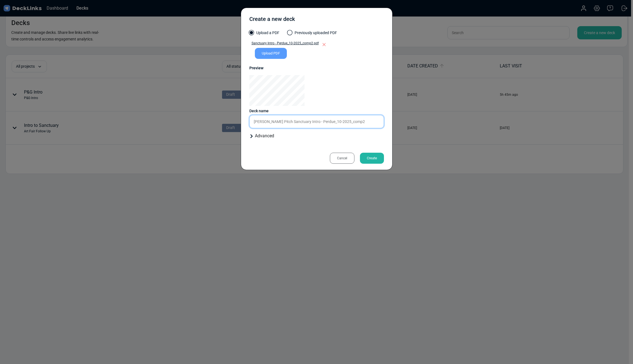  Describe the element at coordinates (264, 34) in the screenshot. I see `label: Upload a PDF` at that location.